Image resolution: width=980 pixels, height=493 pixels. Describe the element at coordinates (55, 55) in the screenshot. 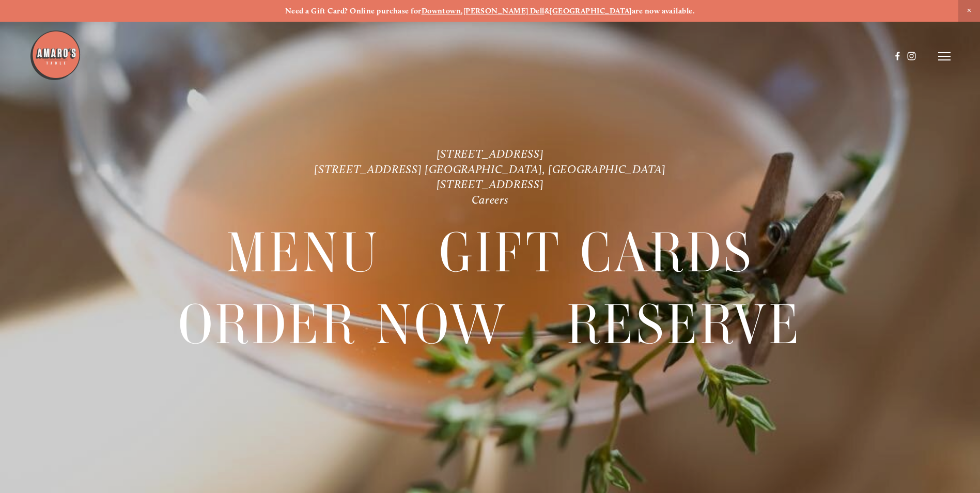

I see `img: Amaro's Table` at that location.